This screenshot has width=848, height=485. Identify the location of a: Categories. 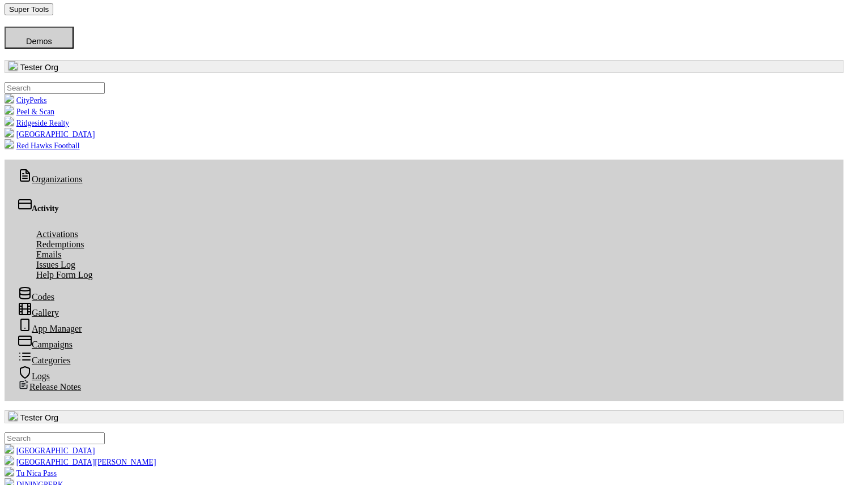
(44, 360).